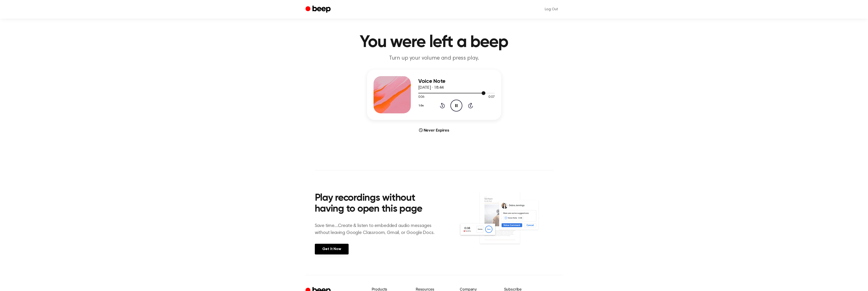 Image resolution: width=868 pixels, height=291 pixels. What do you see at coordinates (456, 81) in the screenshot?
I see `h3: Voice Note` at bounding box center [456, 81].